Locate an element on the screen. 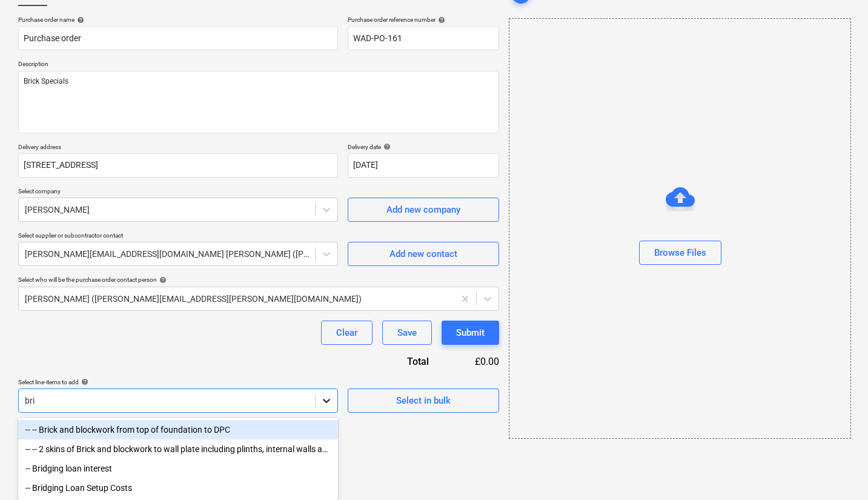 The height and width of the screenshot is (500, 868). p: Select company is located at coordinates (178, 192).